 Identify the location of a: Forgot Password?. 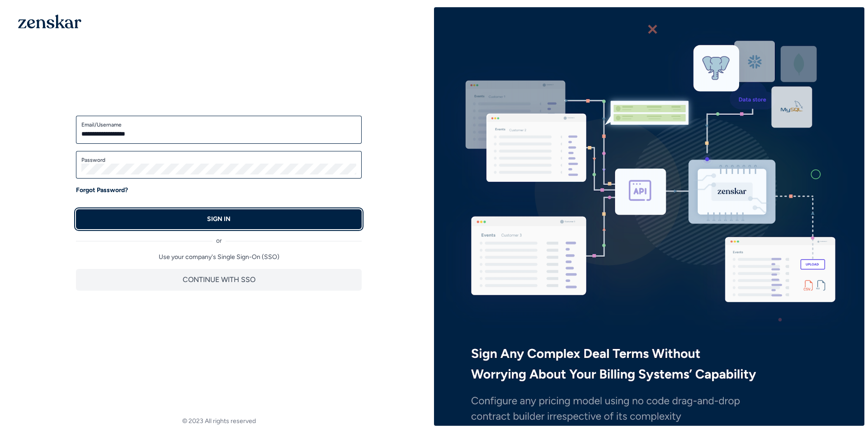
(101, 190).